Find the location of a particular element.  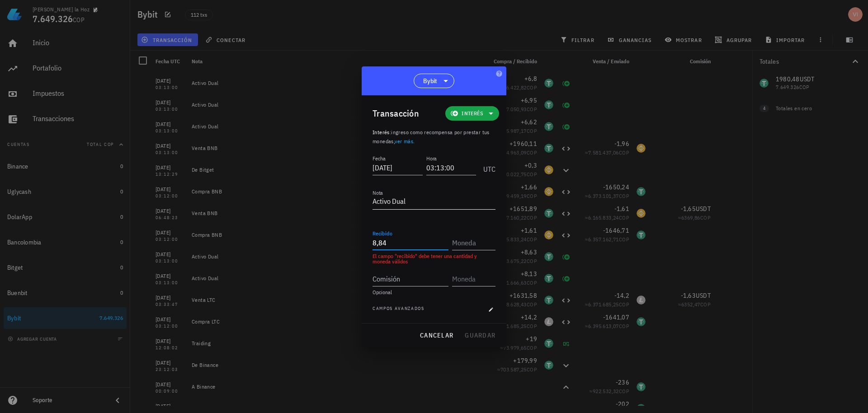

span: cancelar is located at coordinates (436, 336).